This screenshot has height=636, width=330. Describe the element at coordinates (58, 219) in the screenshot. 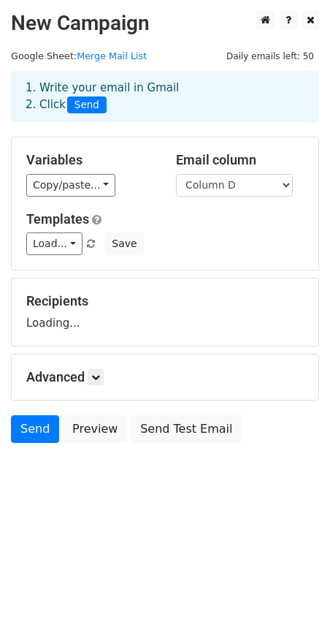

I see `a: Templates` at that location.